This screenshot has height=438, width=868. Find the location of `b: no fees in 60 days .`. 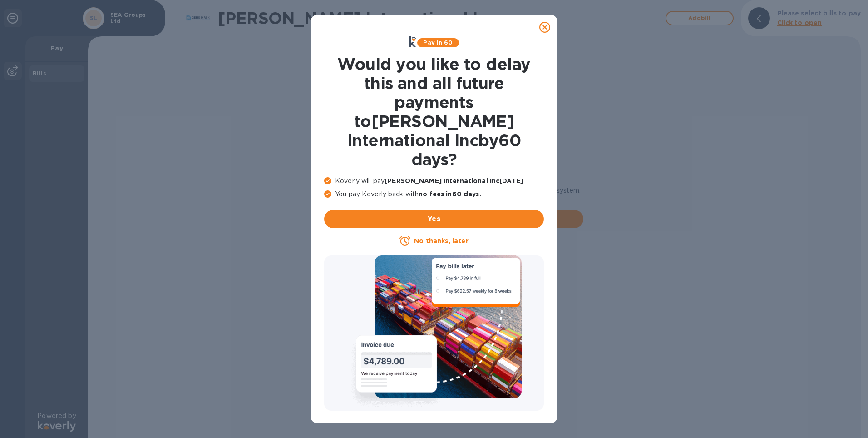

b: no fees in 60 days . is located at coordinates (449, 194).